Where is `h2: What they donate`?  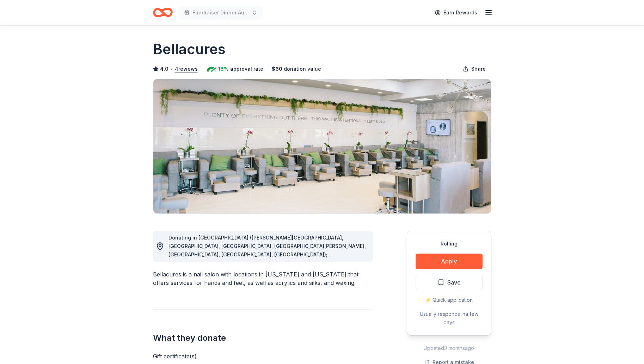 h2: What they donate is located at coordinates (263, 338).